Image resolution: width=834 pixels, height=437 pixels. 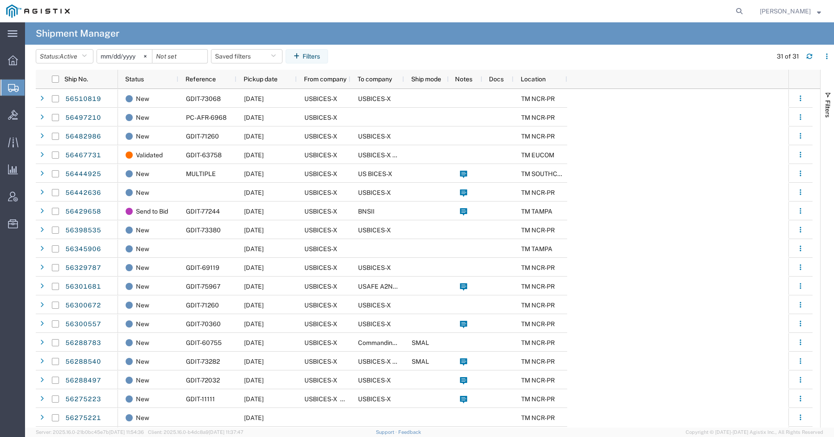 I want to click on span: From company, so click(x=325, y=79).